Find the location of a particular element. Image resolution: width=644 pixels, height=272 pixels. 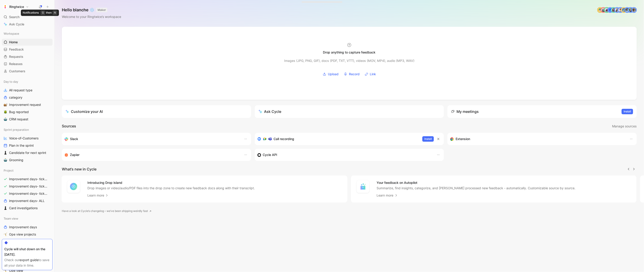

h3: Call recording is located at coordinates (284, 139).